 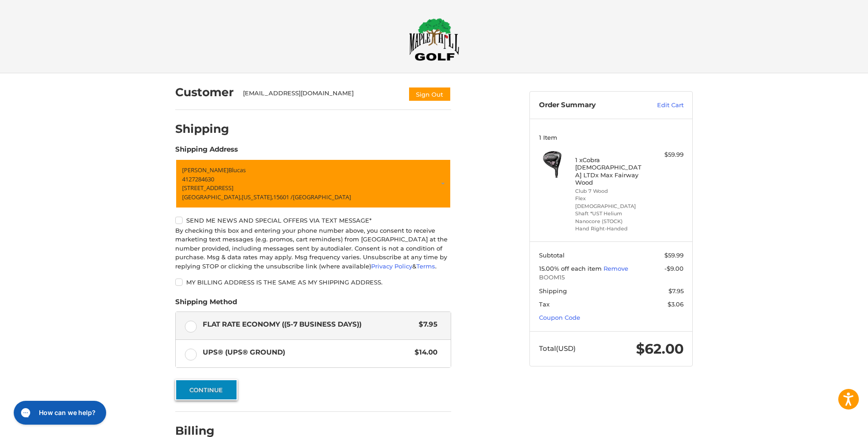 I want to click on span: $59.99, so click(x=674, y=255).